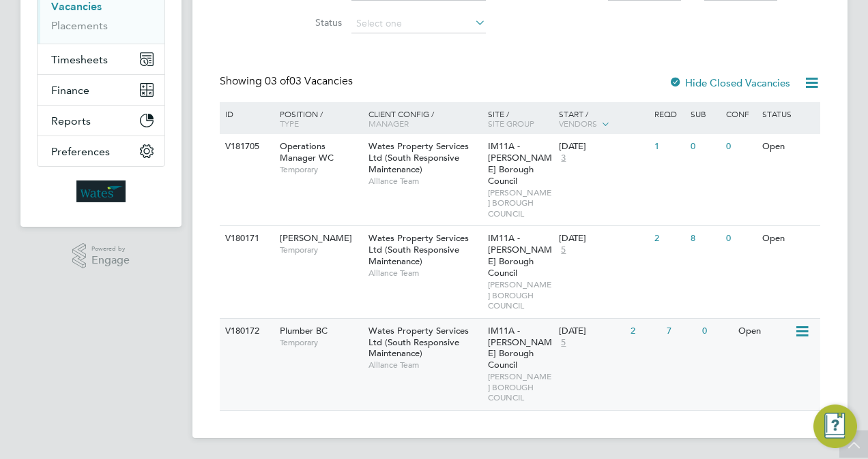 The width and height of the screenshot is (868, 459). What do you see at coordinates (80, 25) in the screenshot?
I see `a: Placements` at bounding box center [80, 25].